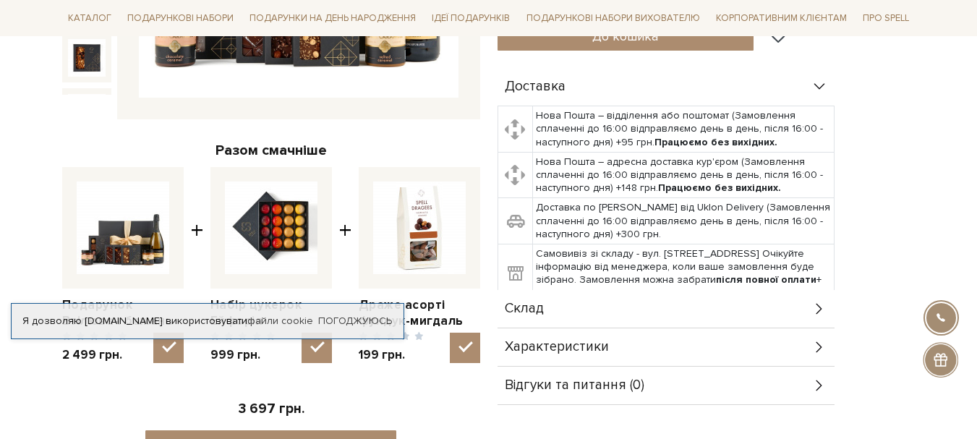 The height and width of the screenshot is (439, 977). I want to click on span: Відгуки та питання (0), so click(574, 385).